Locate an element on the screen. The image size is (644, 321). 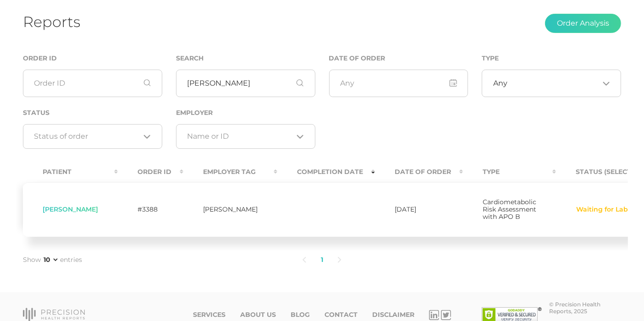
a: Disclaimer is located at coordinates (394, 314).